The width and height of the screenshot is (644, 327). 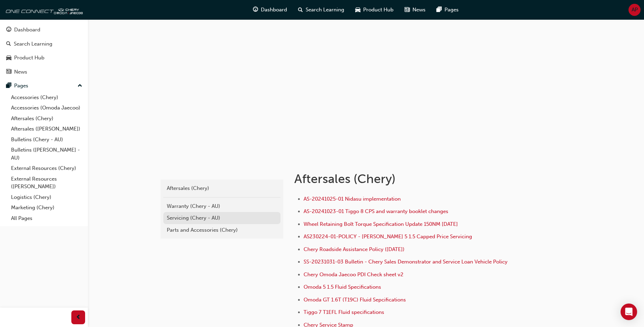 What do you see at coordinates (43, 10) in the screenshot?
I see `img: oneconnect` at bounding box center [43, 10].